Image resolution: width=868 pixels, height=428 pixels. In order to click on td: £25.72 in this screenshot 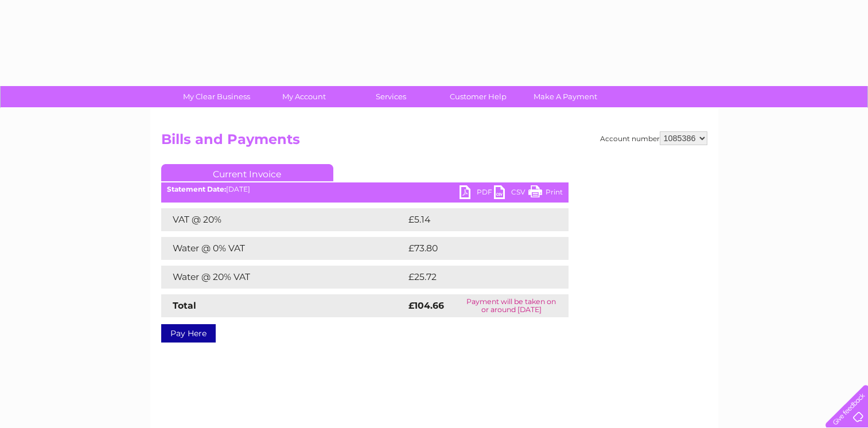, I will do `click(475, 278)`.